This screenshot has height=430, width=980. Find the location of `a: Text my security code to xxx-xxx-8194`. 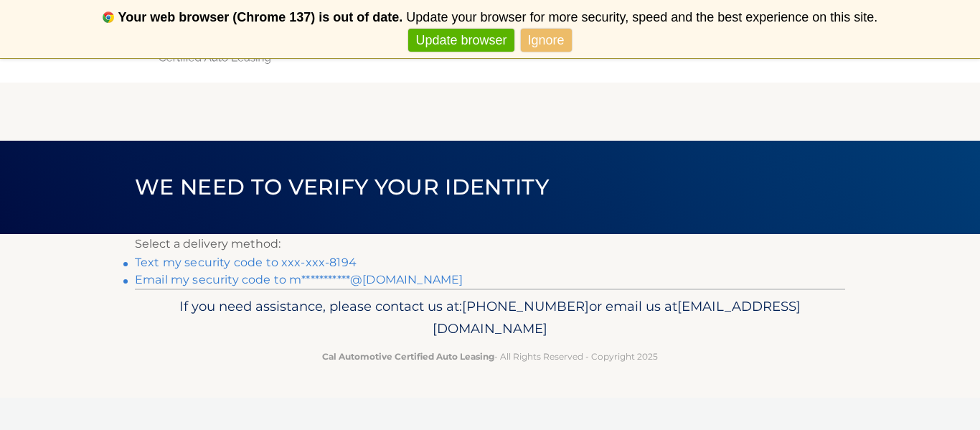

a: Text my security code to xxx-xxx-8194 is located at coordinates (245, 262).